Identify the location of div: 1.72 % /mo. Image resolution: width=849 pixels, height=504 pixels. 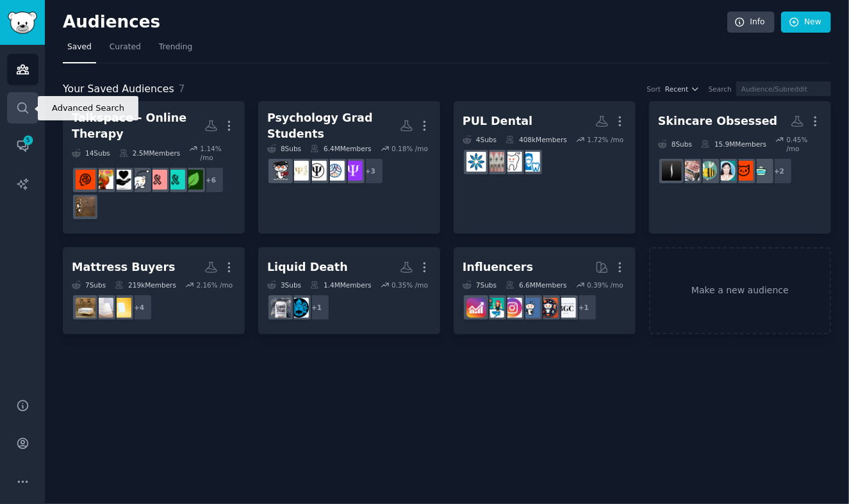
(605, 139).